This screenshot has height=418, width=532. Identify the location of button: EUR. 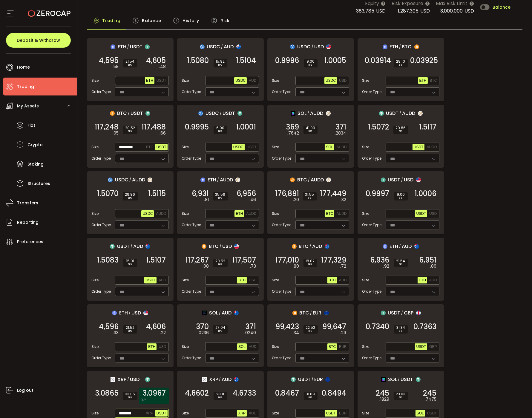
(343, 413).